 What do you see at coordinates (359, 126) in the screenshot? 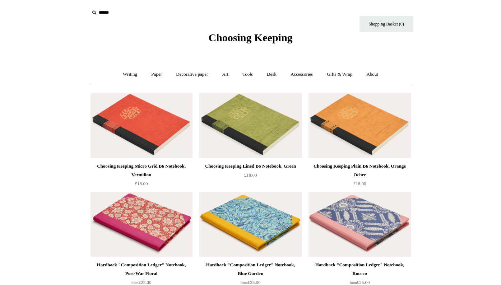
I see `a: Choosing Keeping Plain B6 Notebook, Orange Ochre Choosing Keeping Plain B6 Notebook, Orange Ochre` at bounding box center [359, 126].